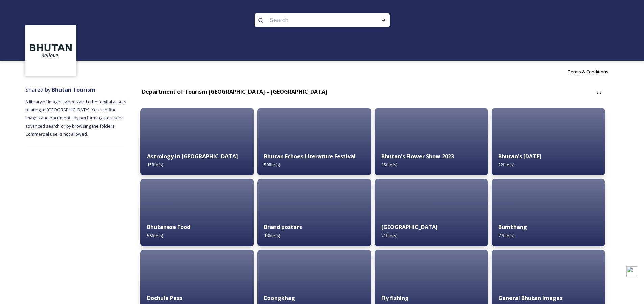  I want to click on img: Bhutan_Believe_800_1000_4.jpg, so click(314, 212).